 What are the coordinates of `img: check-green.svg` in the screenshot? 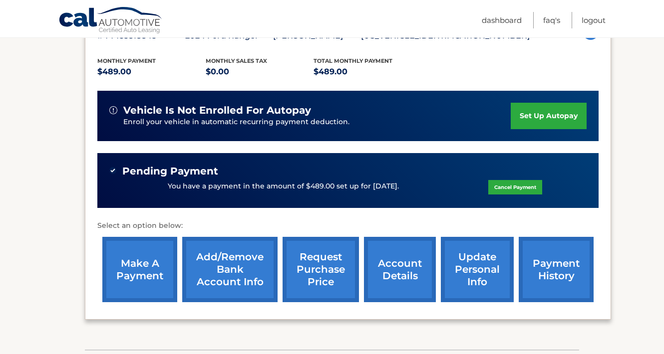 It's located at (113, 171).